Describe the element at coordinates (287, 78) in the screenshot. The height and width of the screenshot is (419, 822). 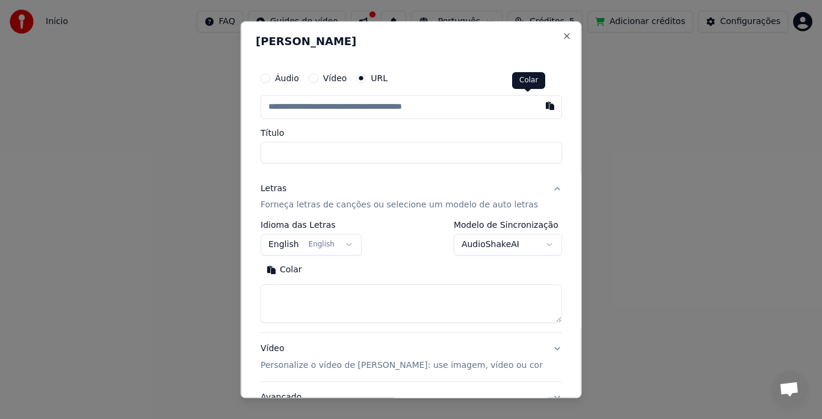
I see `label: Áudio` at that location.